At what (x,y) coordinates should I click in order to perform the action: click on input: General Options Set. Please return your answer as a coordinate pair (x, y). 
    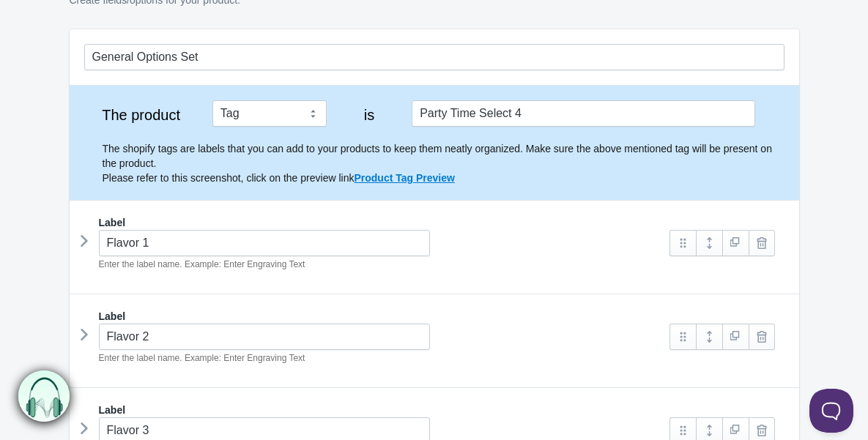
    Looking at the image, I should click on (434, 57).